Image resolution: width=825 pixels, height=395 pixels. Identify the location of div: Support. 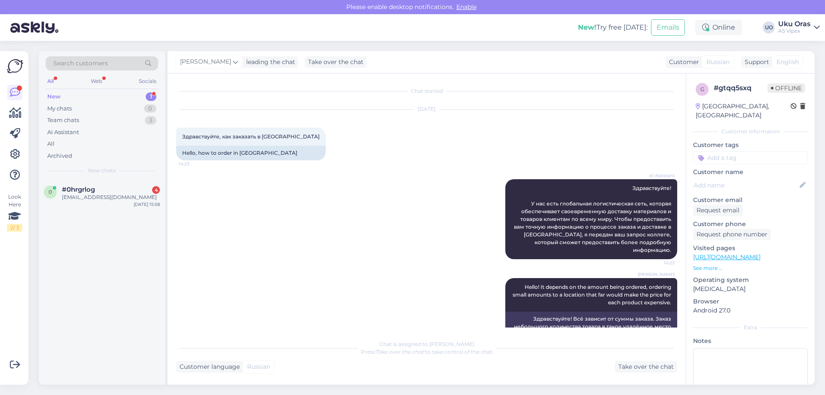
(755, 62).